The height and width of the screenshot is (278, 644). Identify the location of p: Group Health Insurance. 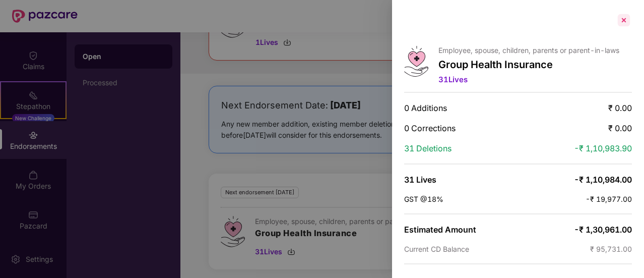
(529, 65).